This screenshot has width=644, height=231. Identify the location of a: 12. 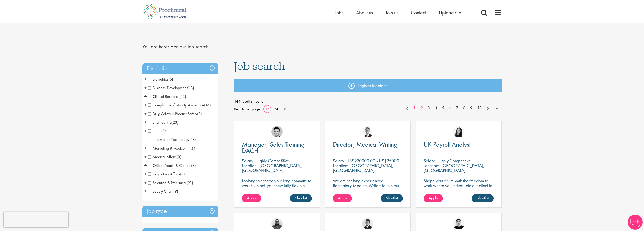
(267, 109).